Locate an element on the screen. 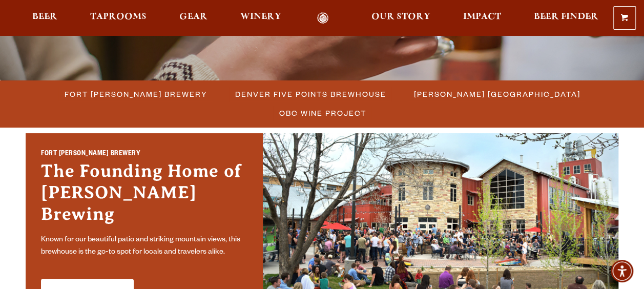 The width and height of the screenshot is (644, 289). a: OBC Wine Project is located at coordinates (322, 113).